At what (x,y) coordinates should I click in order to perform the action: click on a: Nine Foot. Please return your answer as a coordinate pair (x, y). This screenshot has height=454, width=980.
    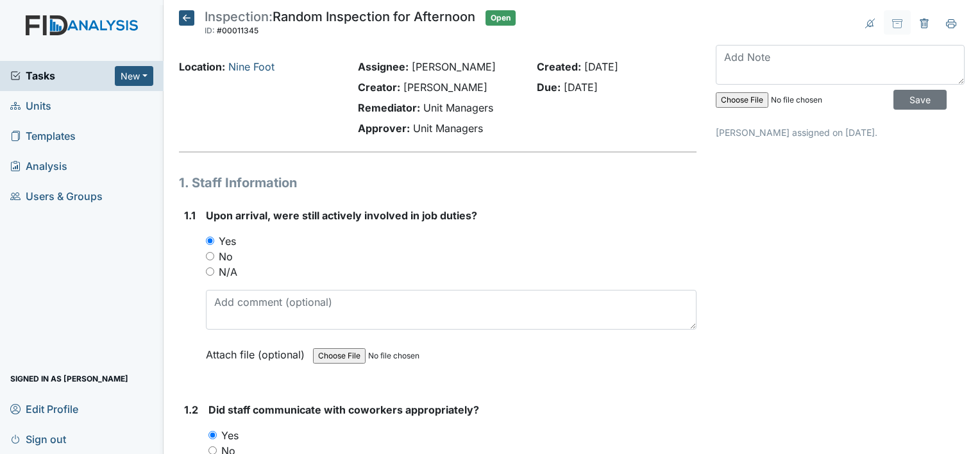
    Looking at the image, I should click on (252, 67).